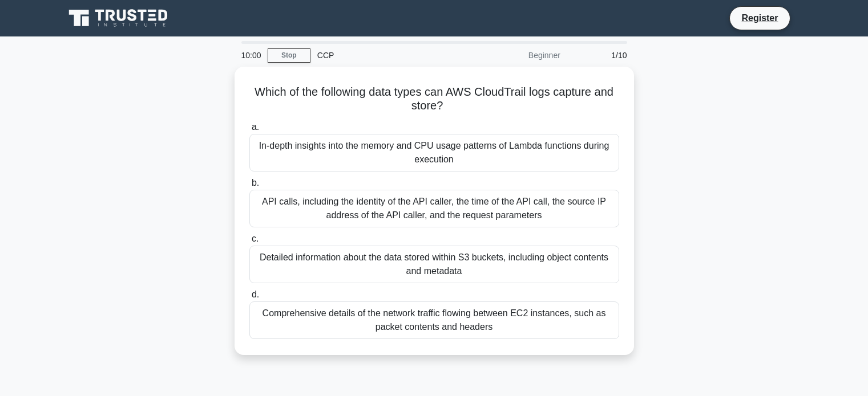  What do you see at coordinates (255, 294) in the screenshot?
I see `span: d.` at bounding box center [255, 294].